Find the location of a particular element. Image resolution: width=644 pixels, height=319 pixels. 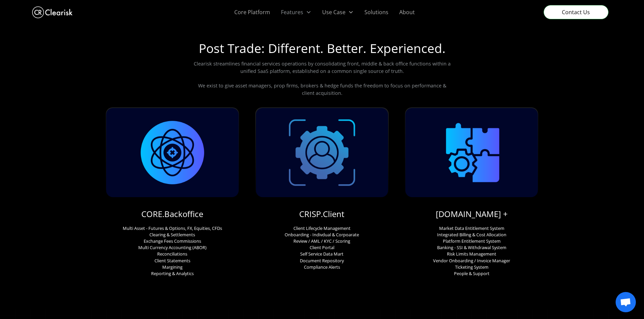

div: Use Case is located at coordinates (334, 12).